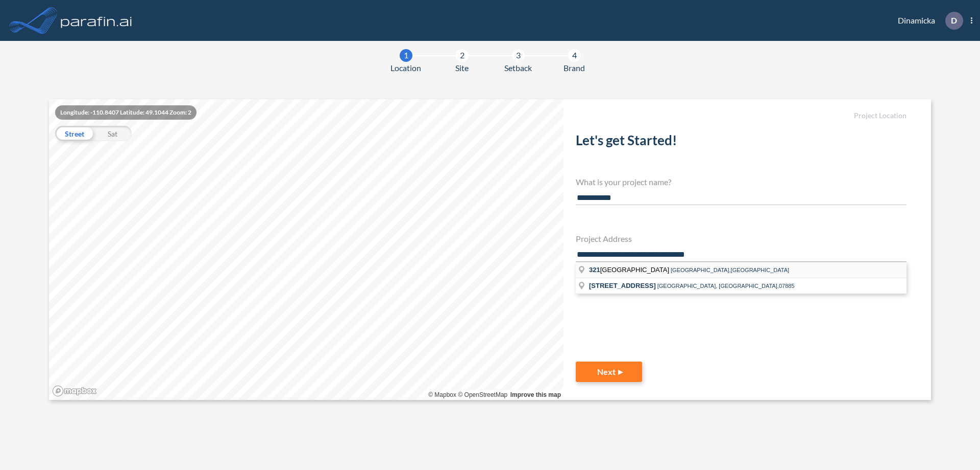  I want to click on span: Setback, so click(518, 68).